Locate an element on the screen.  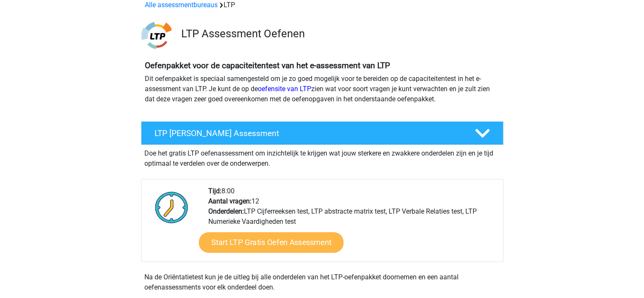
img: Klok is located at coordinates (171, 207).